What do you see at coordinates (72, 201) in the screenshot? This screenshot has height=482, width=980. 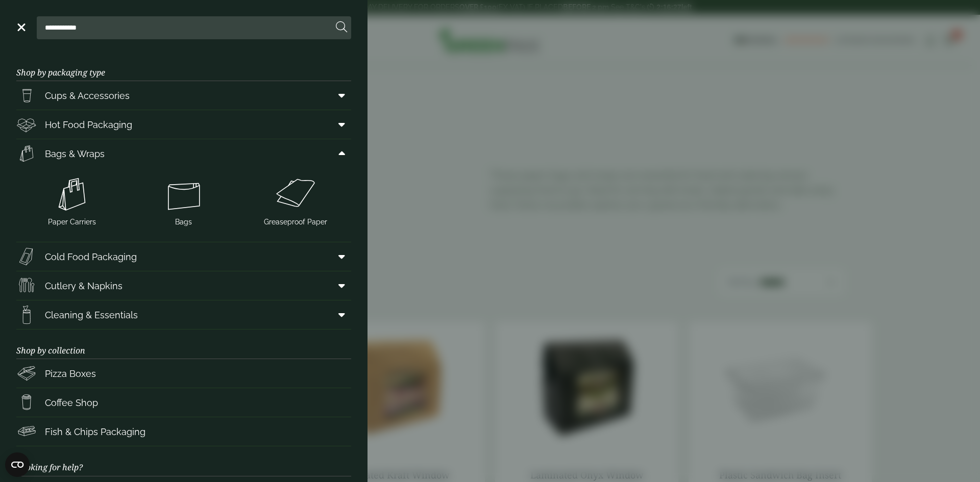 I see `a: Paper Carriers` at bounding box center [72, 201].